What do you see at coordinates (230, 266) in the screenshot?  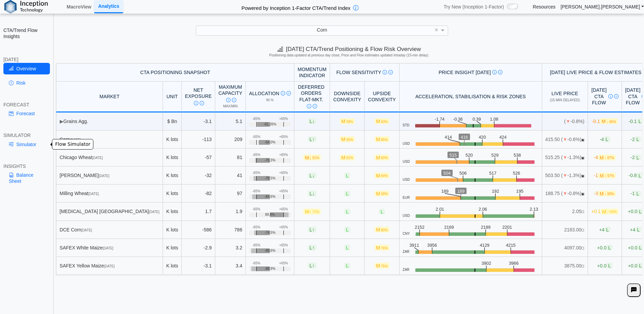 I see `td: 3.4` at bounding box center [230, 266].